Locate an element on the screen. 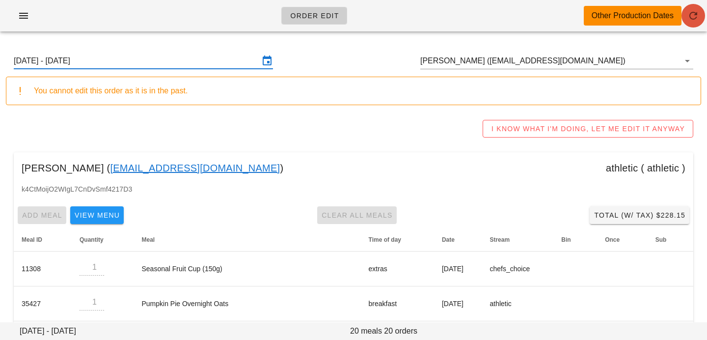 This screenshot has width=707, height=340. th: Date: Not sorted. Activate to sort ascending. is located at coordinates (458, 240).